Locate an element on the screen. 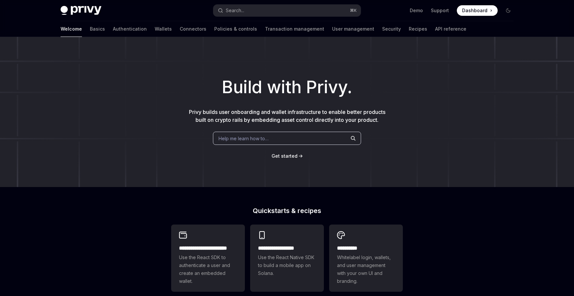  a: Basics is located at coordinates (97, 29).